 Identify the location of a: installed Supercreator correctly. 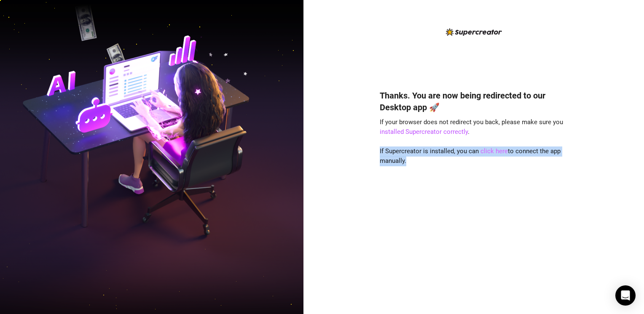
(424, 132).